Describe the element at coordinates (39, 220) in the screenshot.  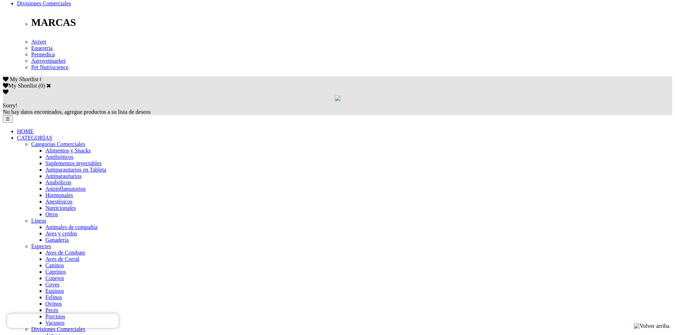
I see `span: Líneas` at that location.